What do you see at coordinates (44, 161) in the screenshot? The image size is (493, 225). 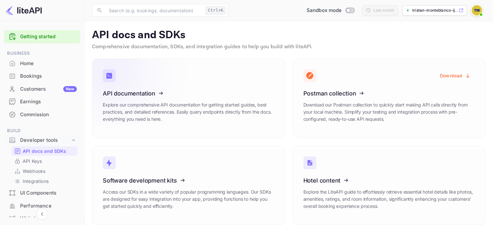 I see `a: API Keys` at bounding box center [44, 161].